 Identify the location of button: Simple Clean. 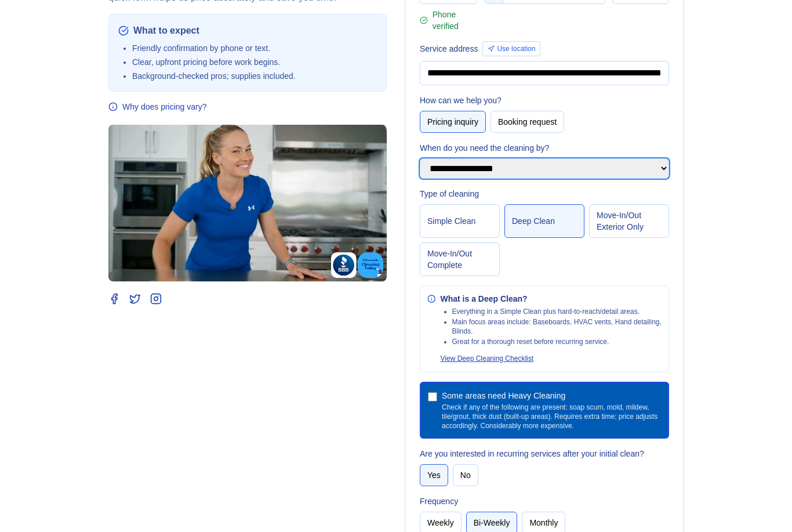
(460, 222).